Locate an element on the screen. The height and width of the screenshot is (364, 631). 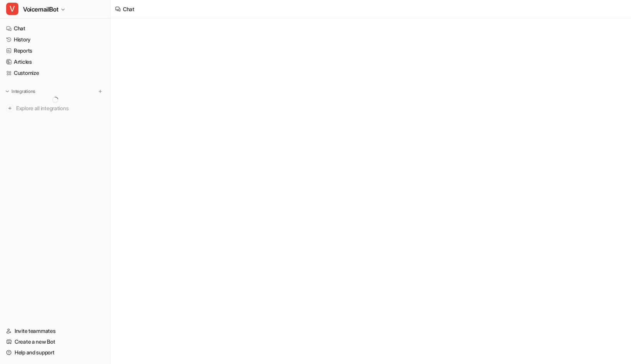
a: Explore all integrations is located at coordinates (55, 108).